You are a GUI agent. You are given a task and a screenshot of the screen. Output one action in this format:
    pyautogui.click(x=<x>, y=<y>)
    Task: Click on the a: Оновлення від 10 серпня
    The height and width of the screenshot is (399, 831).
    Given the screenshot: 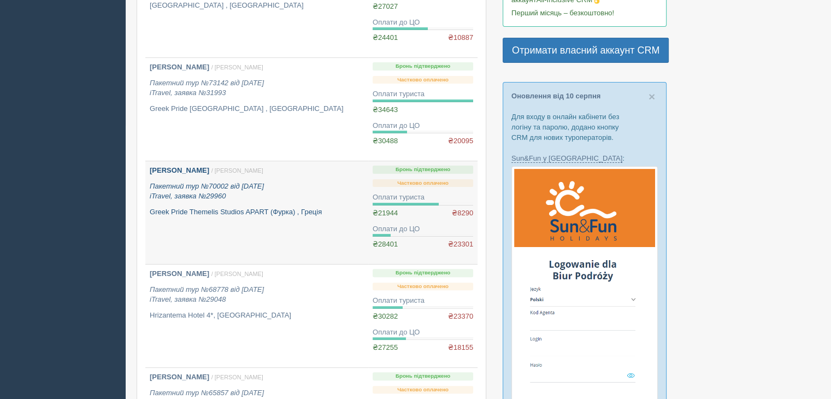 What is the action you would take?
    pyautogui.click(x=556, y=96)
    